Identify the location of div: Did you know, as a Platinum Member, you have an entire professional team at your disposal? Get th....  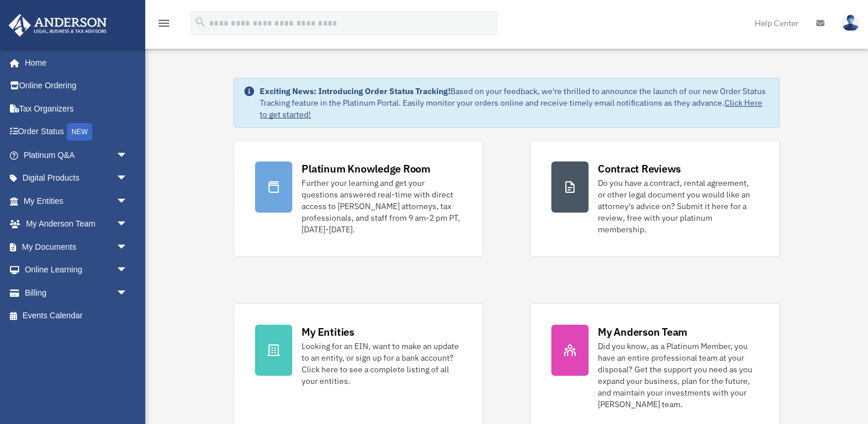
(678, 376).